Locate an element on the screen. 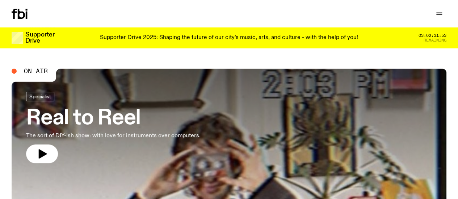  span: Remaining is located at coordinates (435, 40).